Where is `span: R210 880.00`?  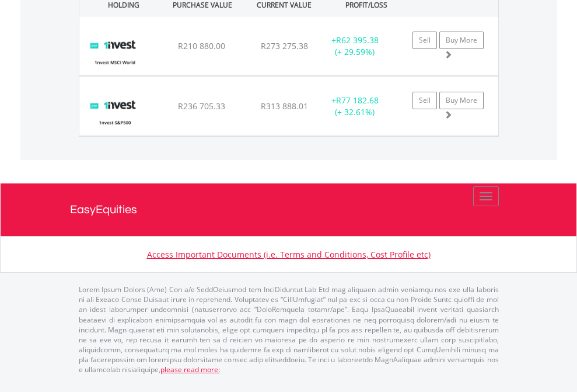
span: R210 880.00 is located at coordinates (201, 45).